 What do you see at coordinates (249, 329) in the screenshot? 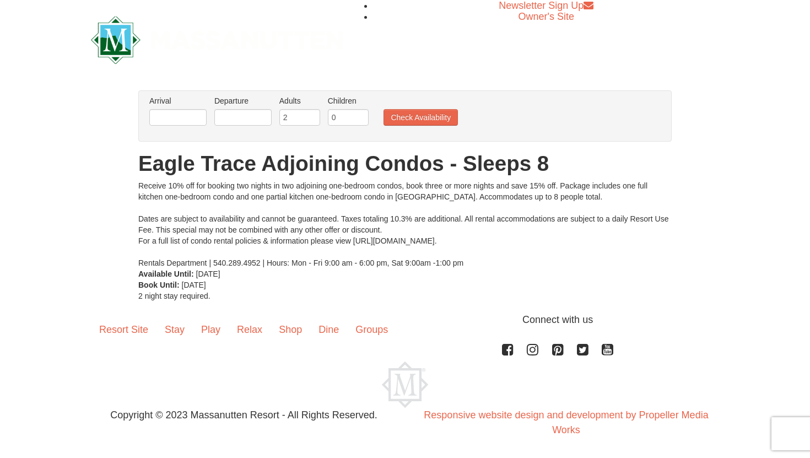
I see `a: Relax` at bounding box center [249, 329].